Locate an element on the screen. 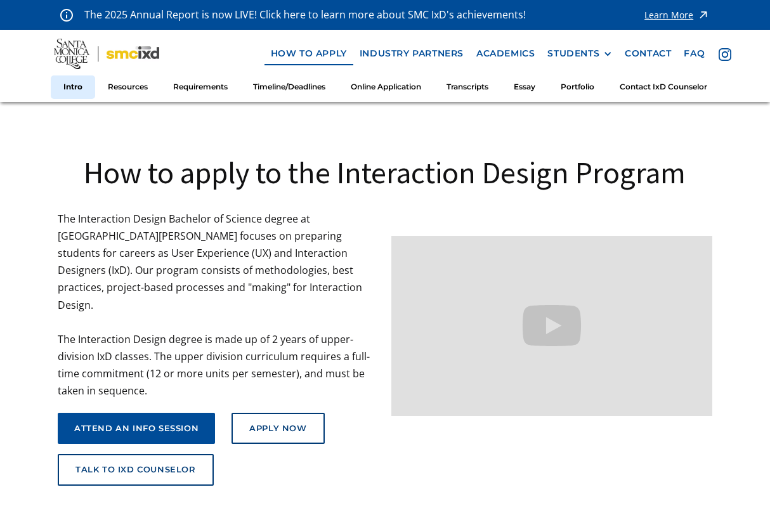 This screenshot has height=532, width=770. a: Intro is located at coordinates (73, 87).